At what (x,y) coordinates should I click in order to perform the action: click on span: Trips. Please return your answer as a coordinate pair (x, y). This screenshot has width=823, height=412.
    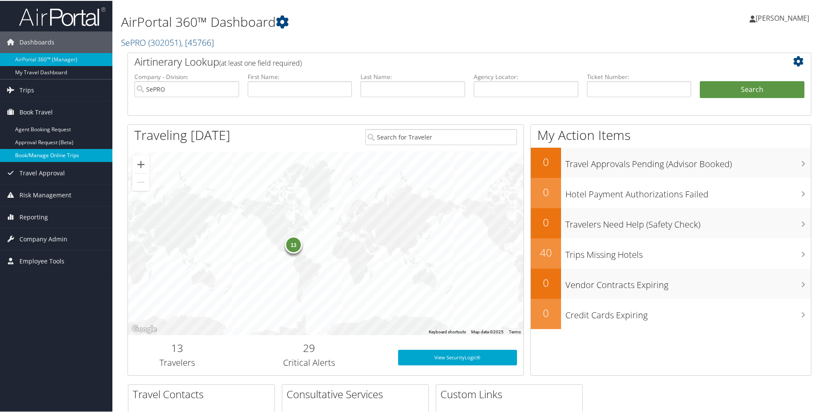
    Looking at the image, I should click on (27, 89).